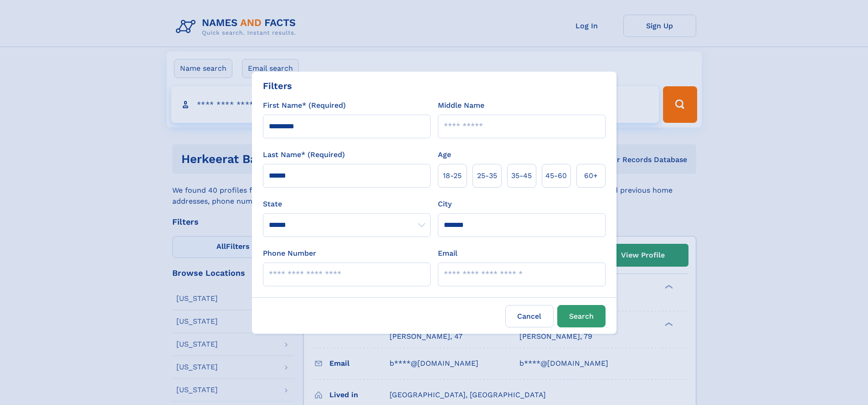 The width and height of the screenshot is (868, 405). I want to click on label: City, so click(445, 204).